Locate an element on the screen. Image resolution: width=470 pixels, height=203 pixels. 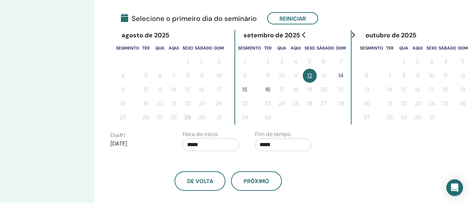
div: Abra o Intercom Messenger is located at coordinates (455, 188).